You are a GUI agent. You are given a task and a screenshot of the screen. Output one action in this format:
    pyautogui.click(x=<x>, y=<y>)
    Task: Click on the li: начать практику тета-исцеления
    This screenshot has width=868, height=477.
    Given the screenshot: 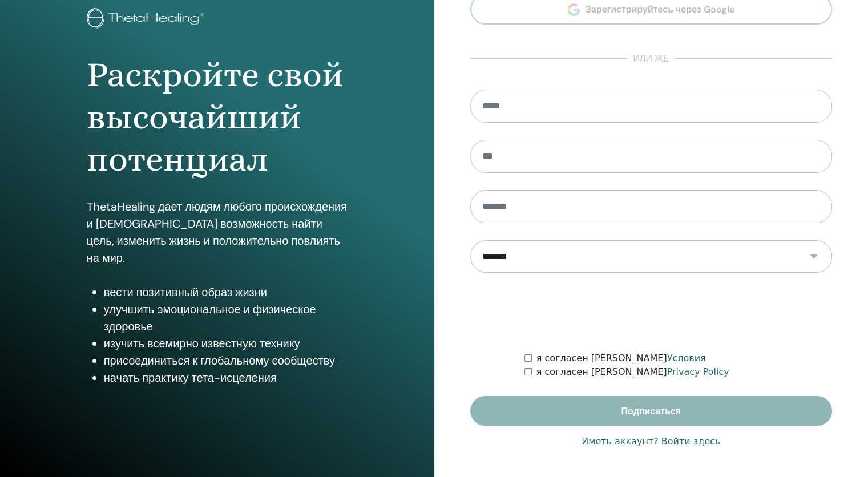 What is the action you would take?
    pyautogui.click(x=225, y=378)
    